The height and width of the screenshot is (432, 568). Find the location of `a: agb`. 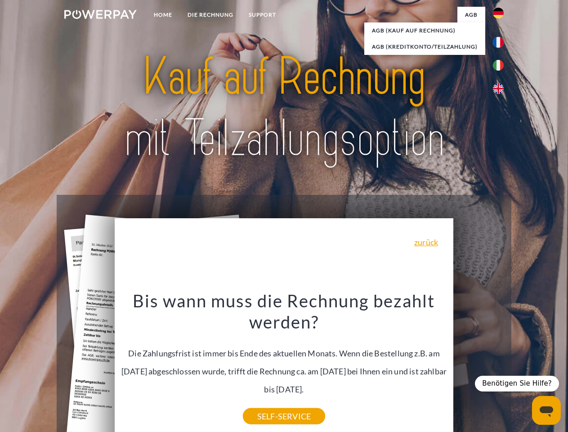

a: agb is located at coordinates (472, 15).